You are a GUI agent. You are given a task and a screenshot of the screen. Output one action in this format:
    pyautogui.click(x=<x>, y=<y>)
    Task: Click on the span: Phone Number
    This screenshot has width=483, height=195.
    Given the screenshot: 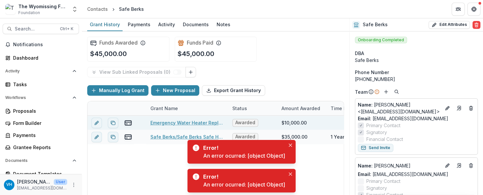 What is the action you would take?
    pyautogui.click(x=372, y=72)
    